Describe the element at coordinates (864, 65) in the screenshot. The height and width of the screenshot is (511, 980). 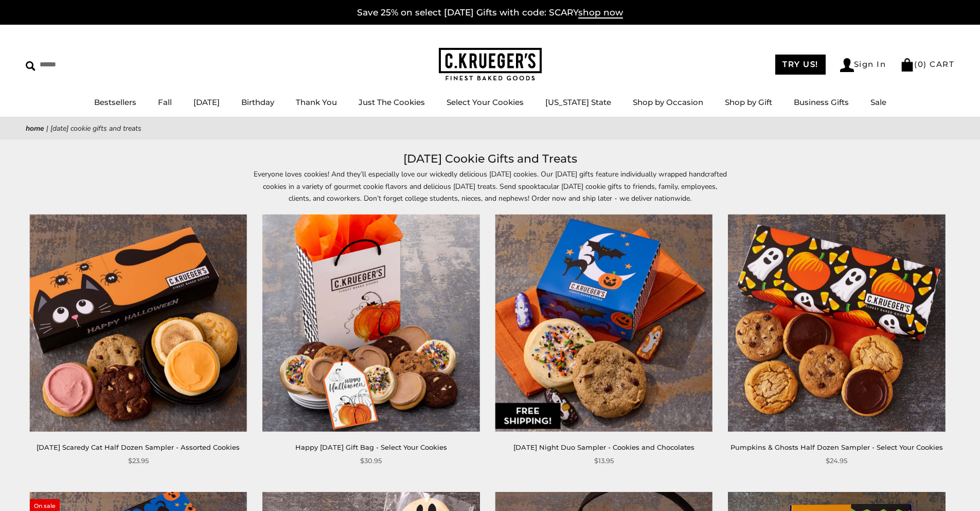
I see `a: Sign In` at that location.